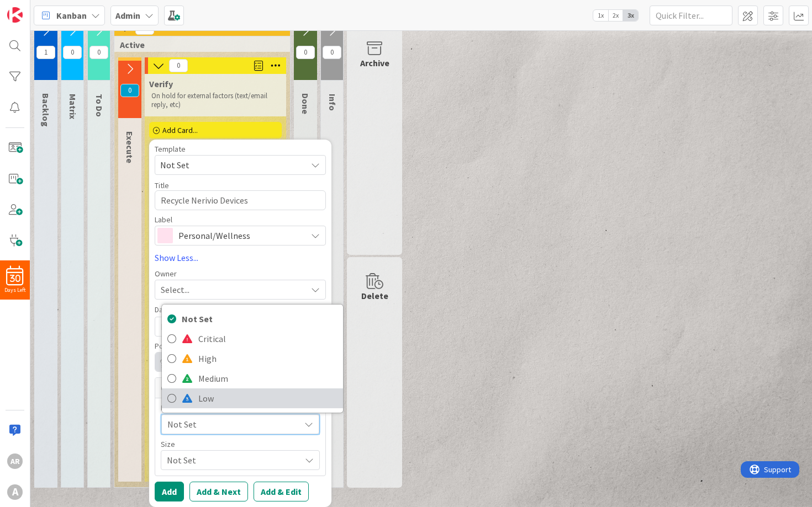  I want to click on span: Personal/Wellness, so click(239, 235).